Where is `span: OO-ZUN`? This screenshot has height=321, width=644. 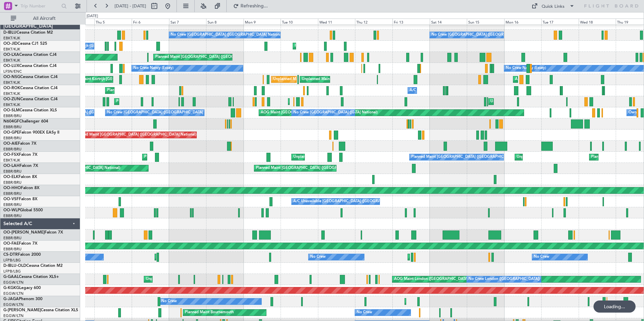
span: OO-ZUN is located at coordinates (12, 99).